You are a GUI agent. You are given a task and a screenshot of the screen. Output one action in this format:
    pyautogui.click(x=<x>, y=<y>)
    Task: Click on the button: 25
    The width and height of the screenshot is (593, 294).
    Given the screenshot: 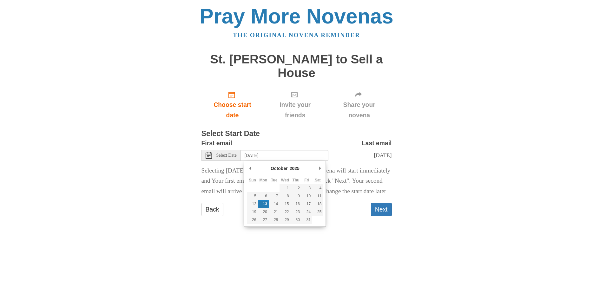 What is the action you would take?
    pyautogui.click(x=317, y=212)
    